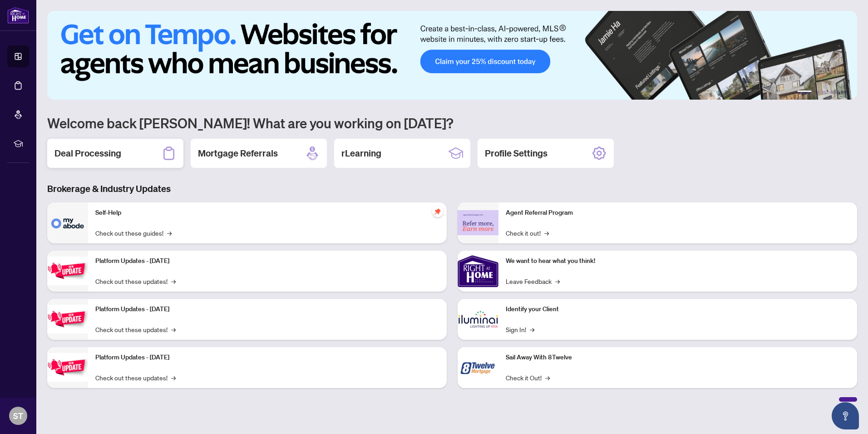 This screenshot has height=434, width=868. What do you see at coordinates (18, 15) in the screenshot?
I see `img: logo` at bounding box center [18, 15].